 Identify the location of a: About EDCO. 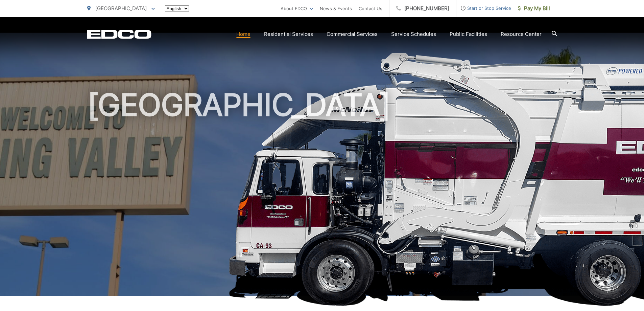
(297, 8).